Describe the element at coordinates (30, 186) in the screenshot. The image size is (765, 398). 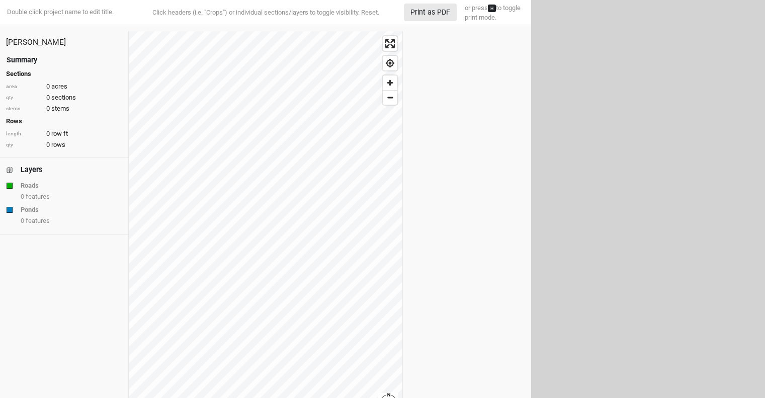
I see `strong: Roads` at that location.